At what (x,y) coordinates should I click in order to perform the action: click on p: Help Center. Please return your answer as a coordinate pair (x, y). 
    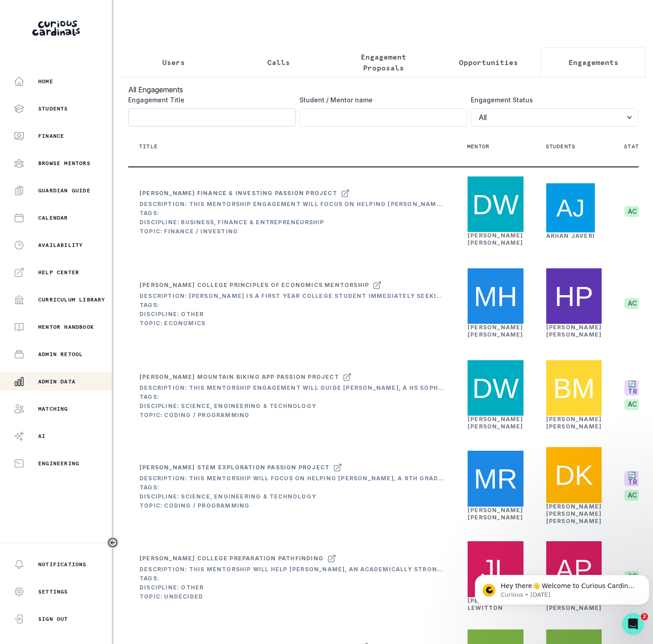
    Looking at the image, I should click on (59, 272).